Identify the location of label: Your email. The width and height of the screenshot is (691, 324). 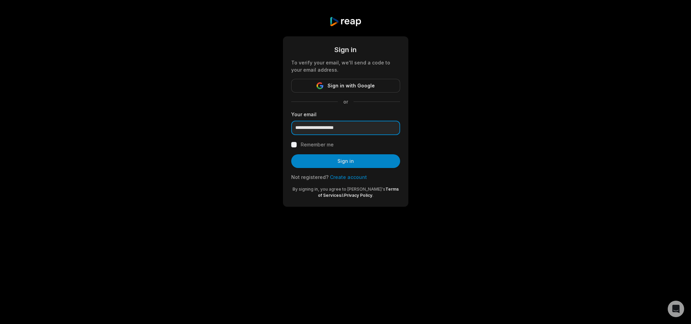
(346, 114).